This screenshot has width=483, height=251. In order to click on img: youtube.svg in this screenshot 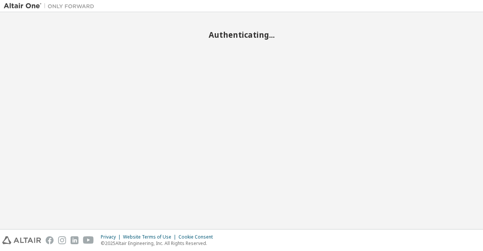, I will do `click(88, 240)`.